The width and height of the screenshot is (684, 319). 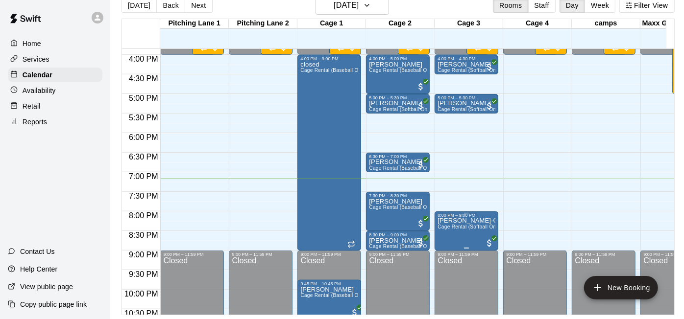 I want to click on div: 4:00 PM – 5:00 PM: Paul Friemann, so click(x=398, y=74).